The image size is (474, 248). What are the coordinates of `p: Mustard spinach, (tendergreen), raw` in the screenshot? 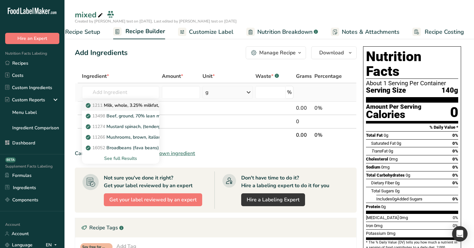 It's located at (134, 127).